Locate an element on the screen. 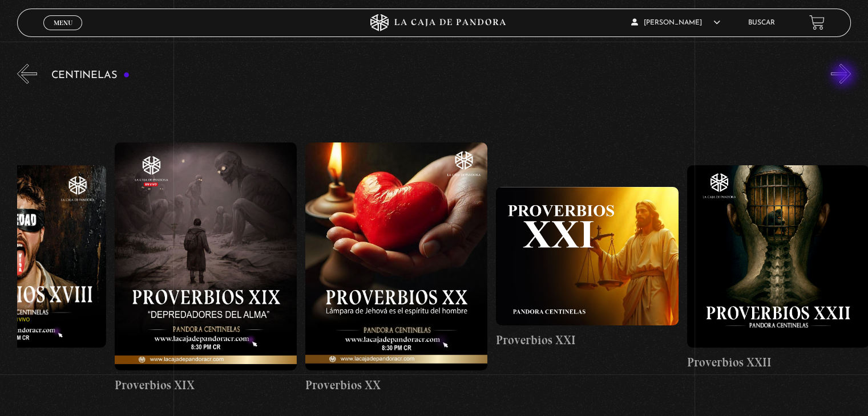  h3: Centinelas is located at coordinates (90, 75).